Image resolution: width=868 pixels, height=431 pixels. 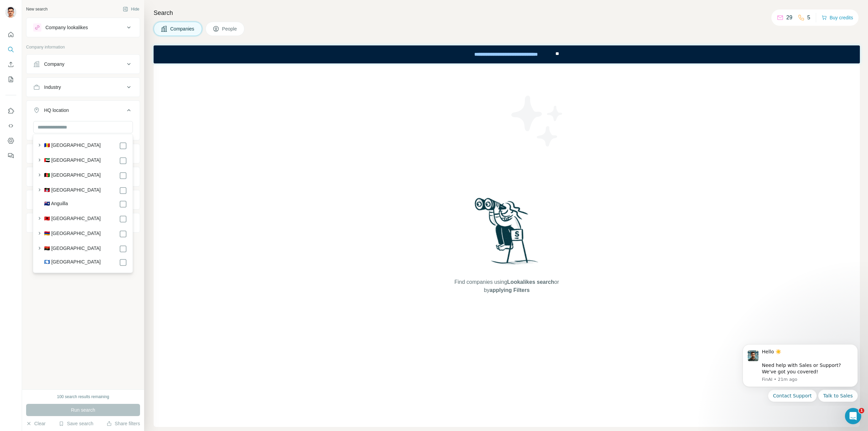 I want to click on div: Company, so click(x=55, y=64).